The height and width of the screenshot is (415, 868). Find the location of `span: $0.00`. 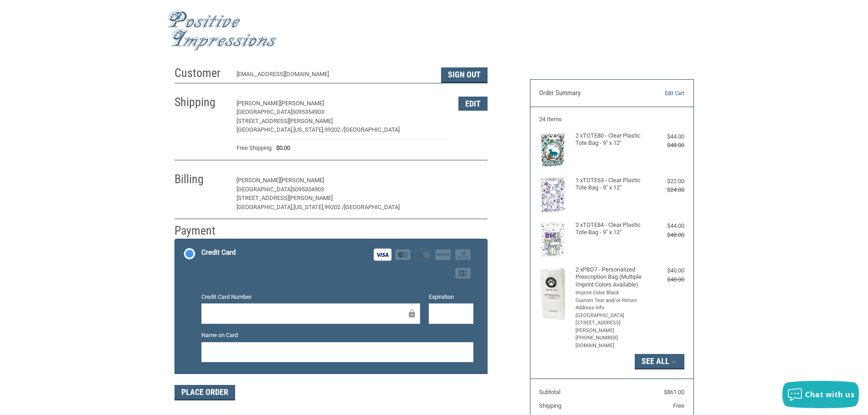

span: $0.00 is located at coordinates (281, 148).